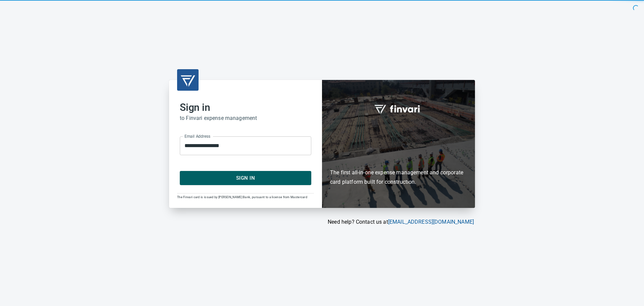 The width and height of the screenshot is (644, 306). Describe the element at coordinates (321, 222) in the screenshot. I see `p: Need help? Contact us at` at that location.